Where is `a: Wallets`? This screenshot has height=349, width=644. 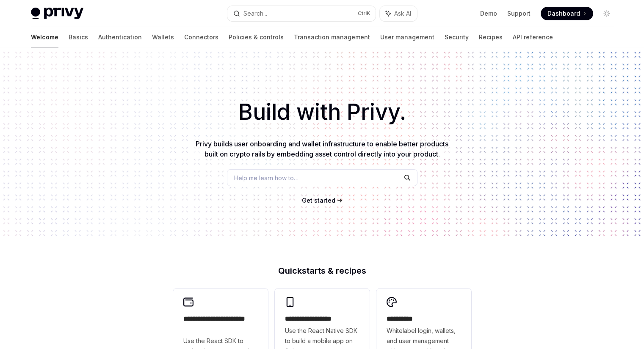 a: Wallets is located at coordinates (163, 37).